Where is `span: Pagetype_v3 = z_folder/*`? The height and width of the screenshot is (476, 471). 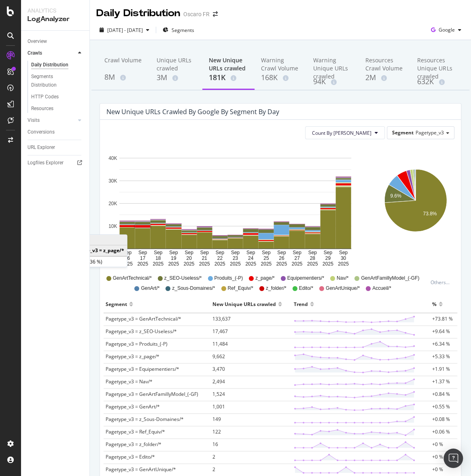
span: Pagetype_v3 = z_folder/* is located at coordinates (134, 444).